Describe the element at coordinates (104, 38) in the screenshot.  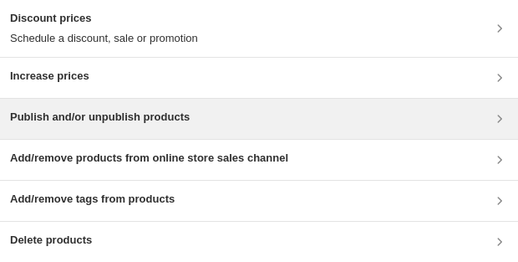
I see `p: Schedule a discount, sale or promotion` at that location.